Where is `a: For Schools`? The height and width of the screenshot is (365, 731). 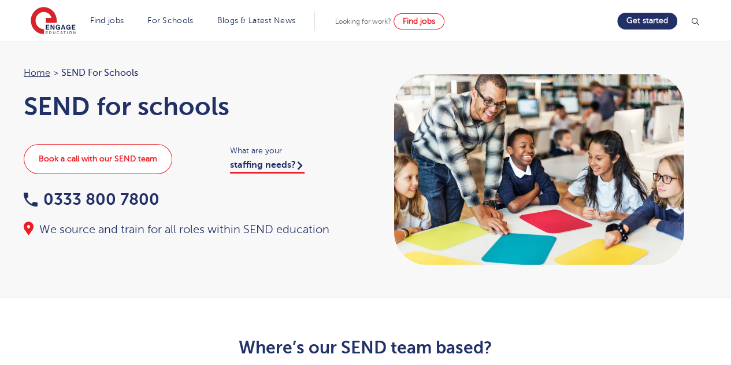
a: For Schools is located at coordinates (170, 20).